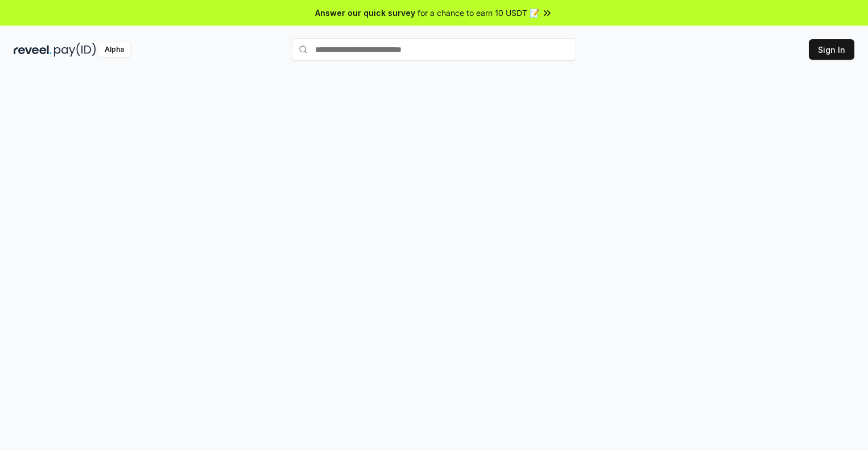  What do you see at coordinates (365, 12) in the screenshot?
I see `span: Answer our quick survey` at bounding box center [365, 12].